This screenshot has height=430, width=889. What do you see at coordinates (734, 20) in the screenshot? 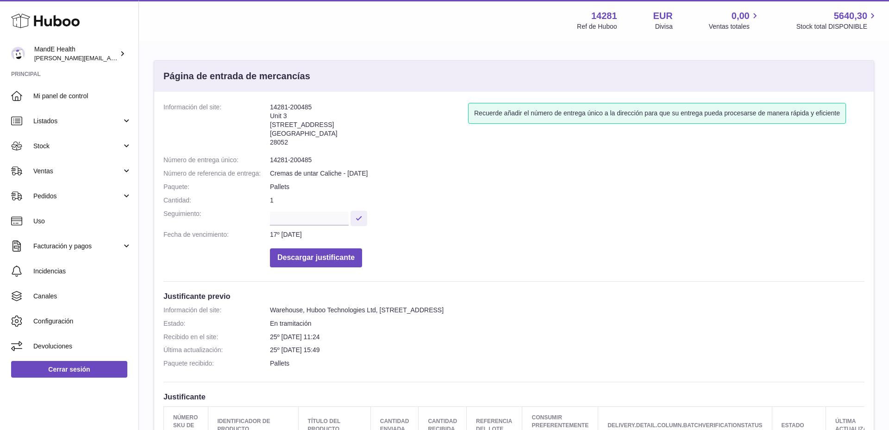
I see `a: 0,00 Ventas totales` at bounding box center [734, 20].